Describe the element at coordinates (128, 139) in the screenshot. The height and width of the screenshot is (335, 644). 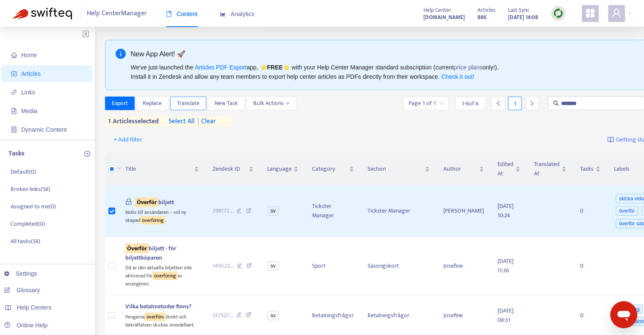
I see `button: + Add filter` at that location.